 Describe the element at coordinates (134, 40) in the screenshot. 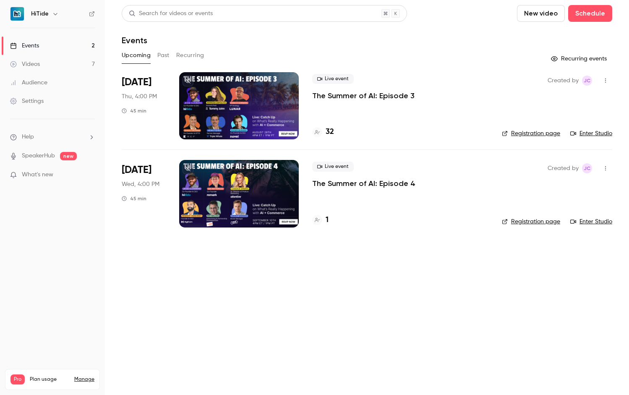

I see `h1: Events` at that location.